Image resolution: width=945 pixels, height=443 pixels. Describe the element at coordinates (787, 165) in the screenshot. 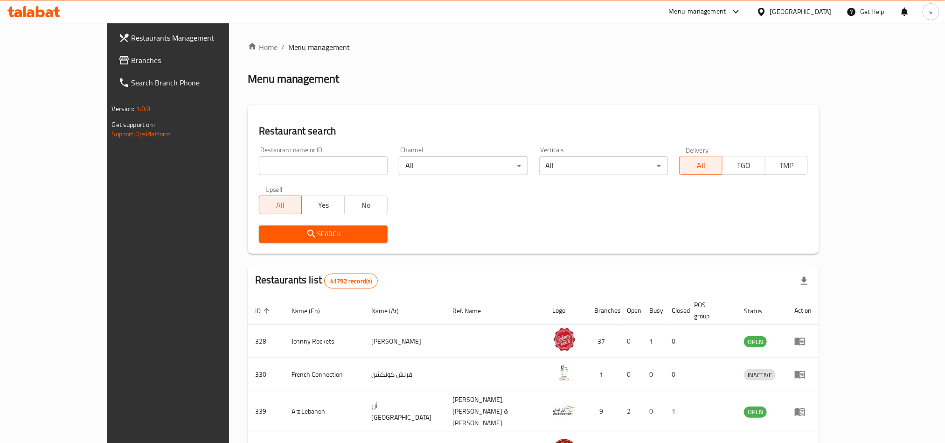

I see `button: TMP` at that location.